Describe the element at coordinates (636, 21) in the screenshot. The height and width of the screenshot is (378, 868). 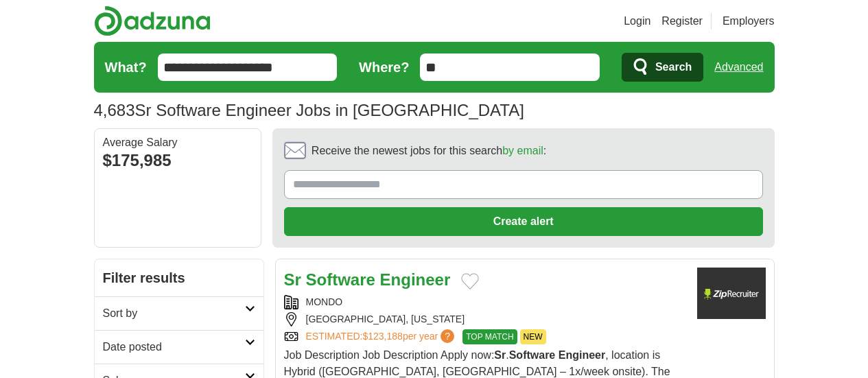
I see `a: Login` at that location.